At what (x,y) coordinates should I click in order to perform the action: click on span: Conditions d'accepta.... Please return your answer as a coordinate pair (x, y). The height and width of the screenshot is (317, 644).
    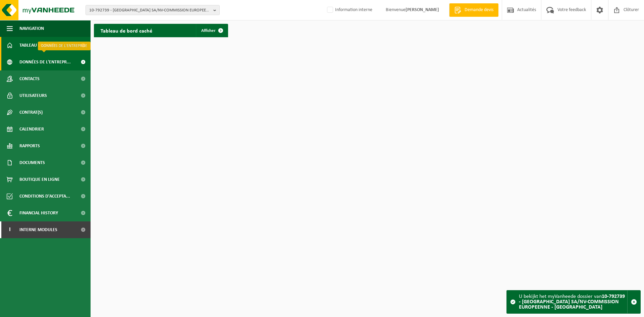
    Looking at the image, I should click on (45, 196).